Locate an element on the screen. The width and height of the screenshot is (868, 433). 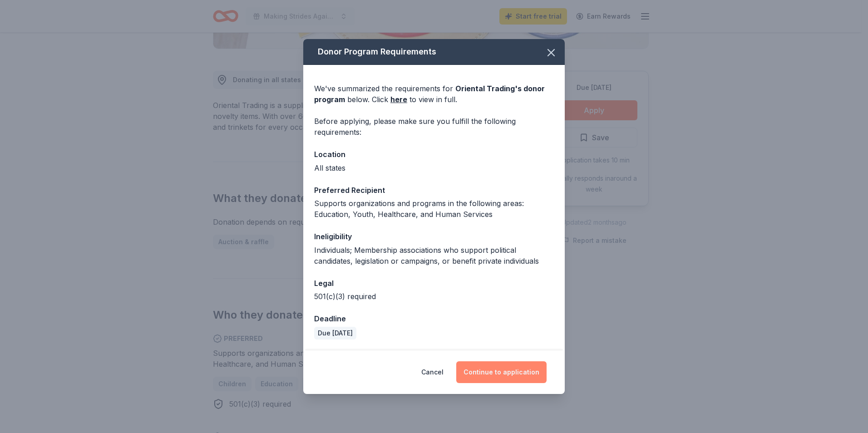
div: Supports organizations and programs in the following areas: Education, Youth, Healthcare, and Hum... is located at coordinates (434, 209).